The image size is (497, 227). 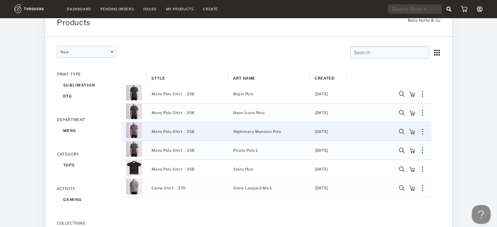 I want to click on img: 19472_Thumb_fb6646f7f8dd480daec74eed402f3f3f-9472-.png, so click(x=134, y=93).